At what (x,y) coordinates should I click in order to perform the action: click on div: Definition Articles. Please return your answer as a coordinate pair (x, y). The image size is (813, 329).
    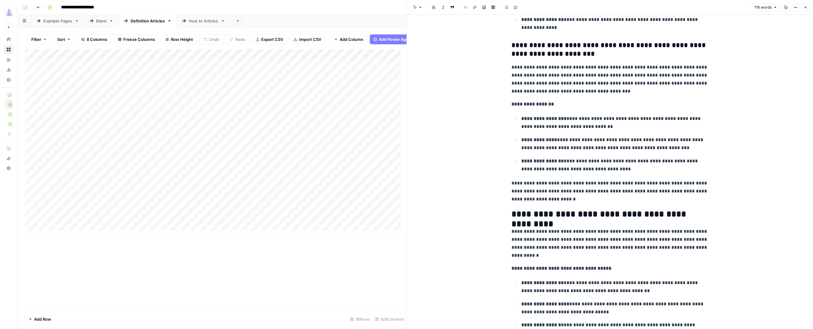
    Looking at the image, I should click on (148, 21).